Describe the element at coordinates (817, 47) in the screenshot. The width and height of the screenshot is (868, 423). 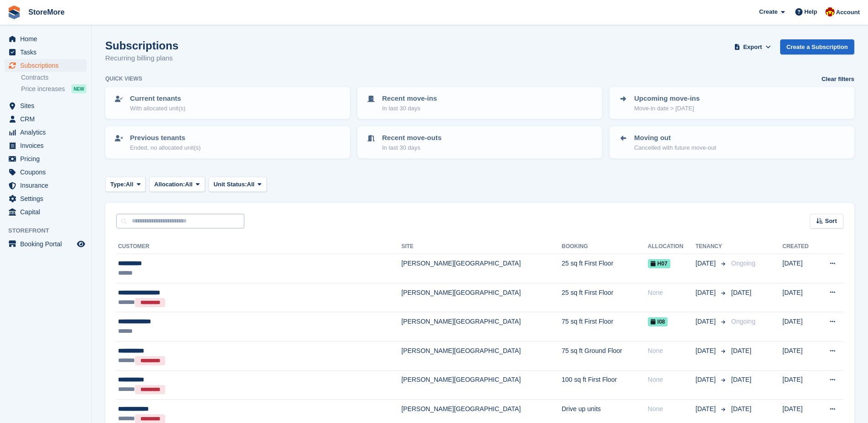
I see `a: Create a Subscription` at that location.